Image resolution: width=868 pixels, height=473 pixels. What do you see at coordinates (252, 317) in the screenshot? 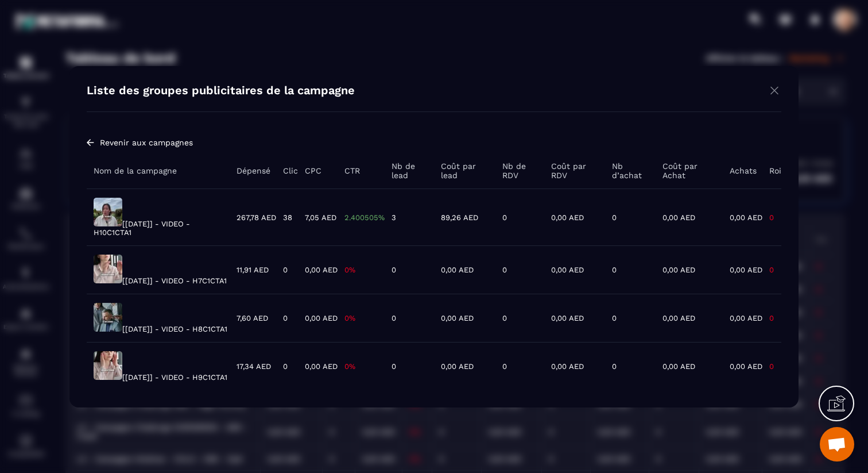
I see `td: 7,60 AED` at bounding box center [252, 317].